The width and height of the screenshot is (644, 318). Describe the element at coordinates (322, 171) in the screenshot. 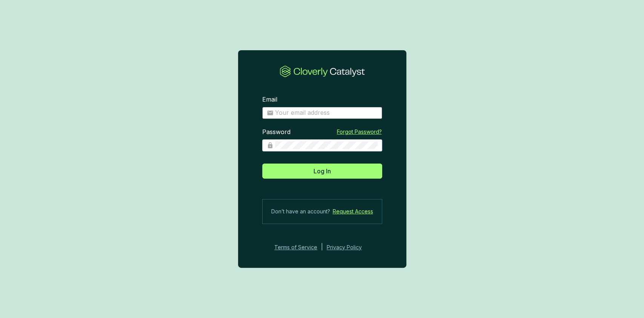

I see `span: Log In` at that location.